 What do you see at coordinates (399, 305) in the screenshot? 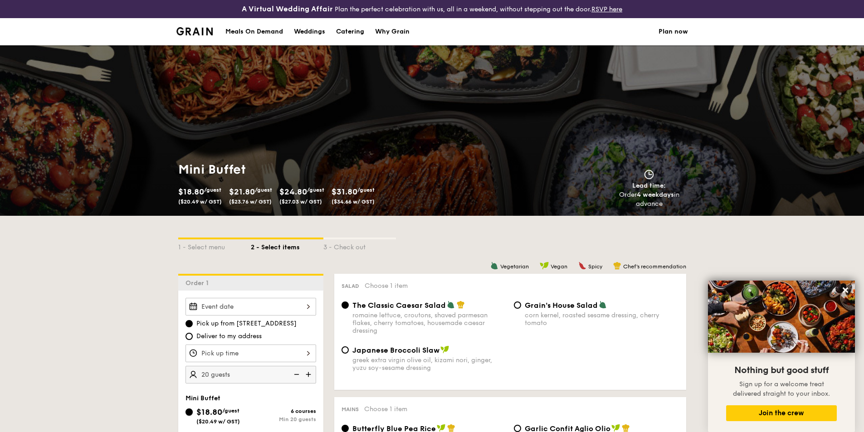
I see `span: The Classic Caesar Salad` at bounding box center [399, 305].